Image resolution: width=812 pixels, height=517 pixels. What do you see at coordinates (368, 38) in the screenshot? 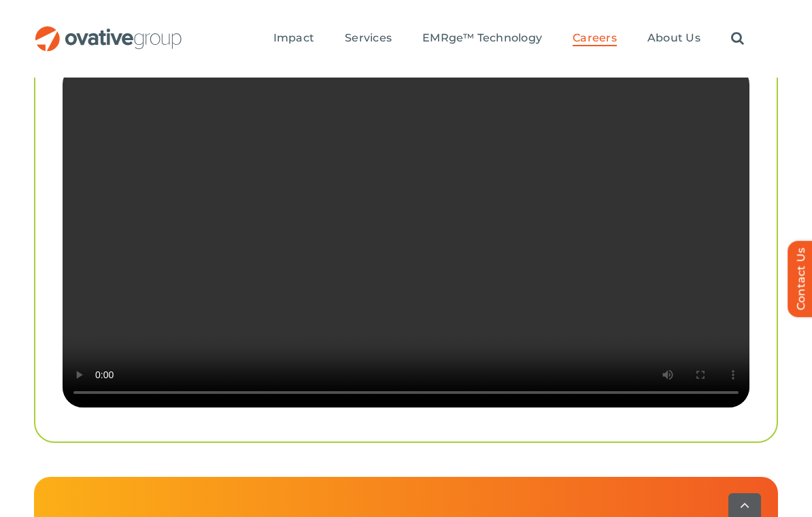
I see `a: Services` at bounding box center [368, 38].